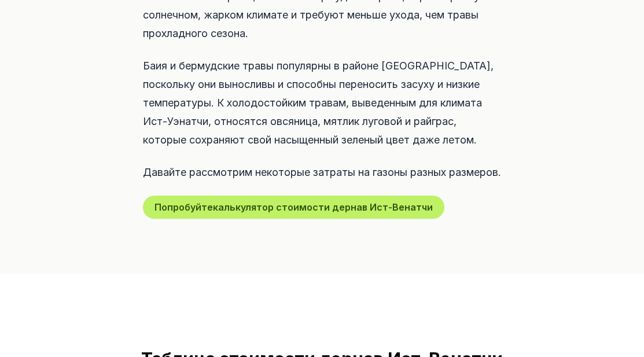 The height and width of the screenshot is (357, 644). What do you see at coordinates (397, 207) in the screenshot?
I see `font: в Ист-Венатчи` at bounding box center [397, 207].